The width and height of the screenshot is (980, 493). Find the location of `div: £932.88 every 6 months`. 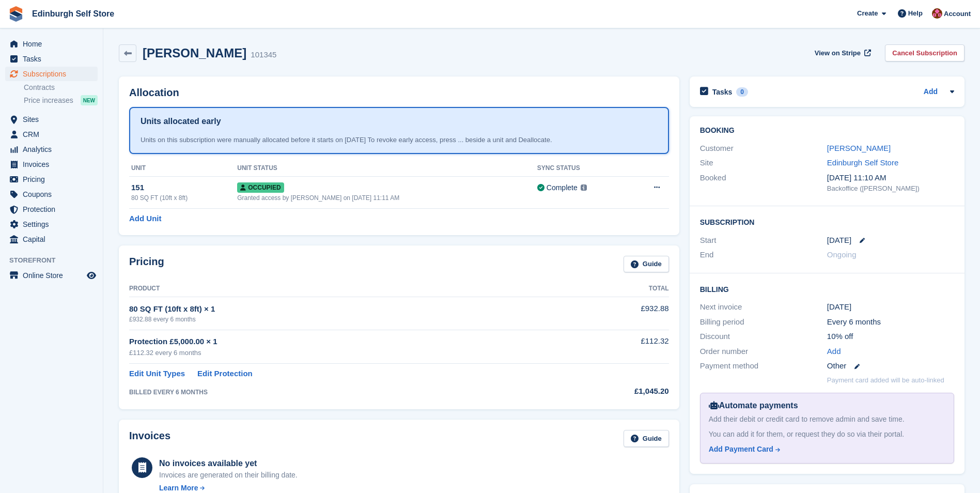

div: £932.88 every 6 months is located at coordinates (340, 319).